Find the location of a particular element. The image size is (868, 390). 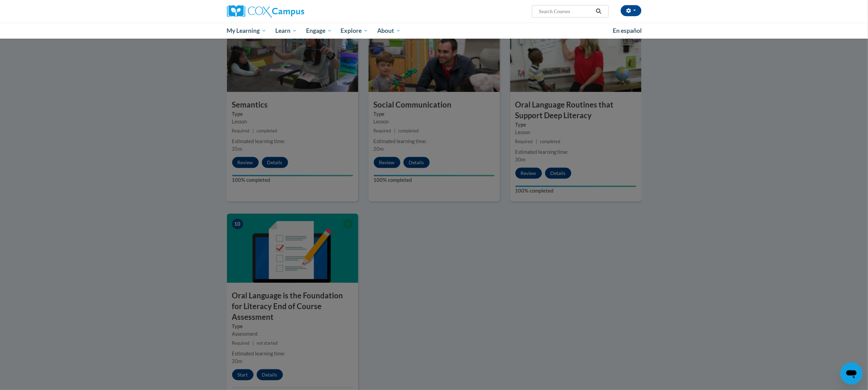

button: Account Settings is located at coordinates (632, 10).